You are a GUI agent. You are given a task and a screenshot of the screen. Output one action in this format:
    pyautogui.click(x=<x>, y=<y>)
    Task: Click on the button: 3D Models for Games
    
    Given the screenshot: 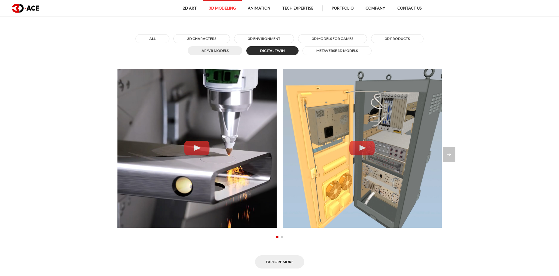 What is the action you would take?
    pyautogui.click(x=333, y=39)
    